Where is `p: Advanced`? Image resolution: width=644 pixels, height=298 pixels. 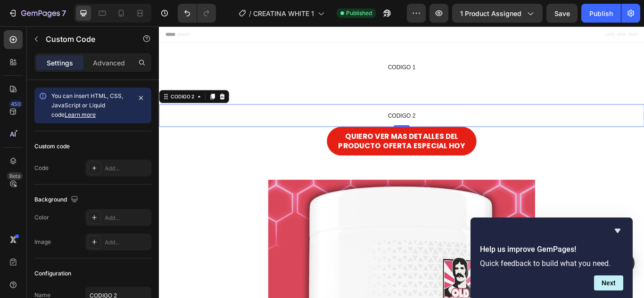 p: Advanced is located at coordinates (109, 63).